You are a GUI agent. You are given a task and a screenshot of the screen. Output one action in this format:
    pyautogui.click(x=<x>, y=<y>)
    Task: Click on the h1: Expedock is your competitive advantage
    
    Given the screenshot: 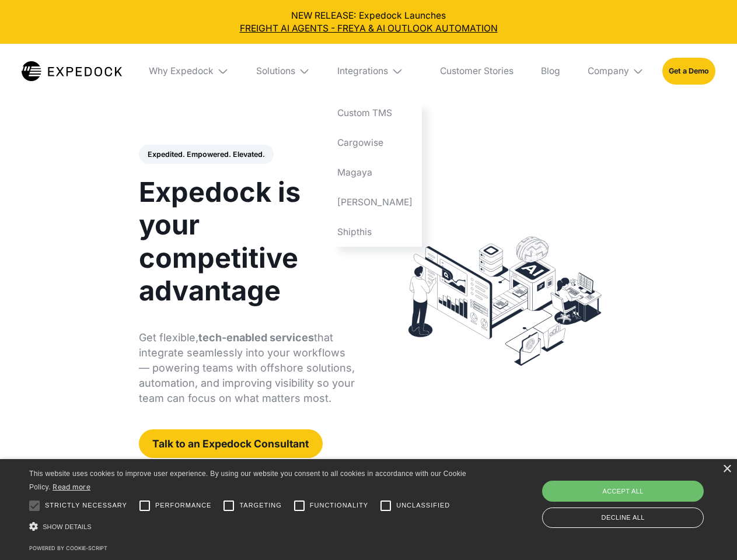 What is the action you would take?
    pyautogui.click(x=247, y=241)
    